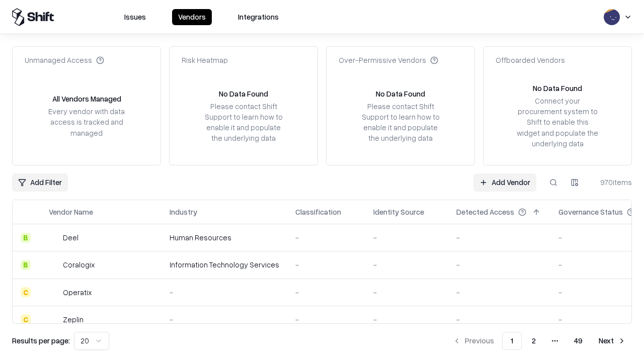  I want to click on div: Identity Source, so click(398, 211).